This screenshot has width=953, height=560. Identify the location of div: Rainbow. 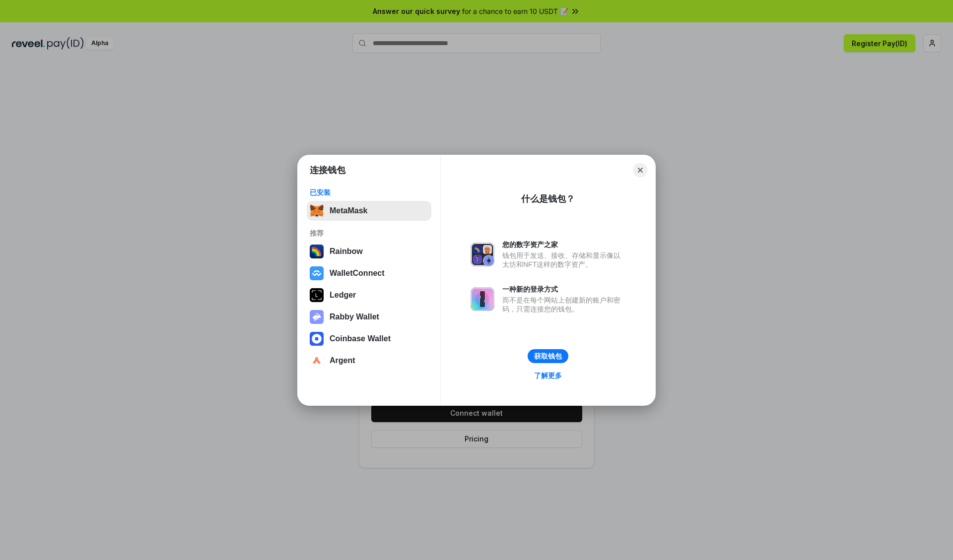
(345, 251).